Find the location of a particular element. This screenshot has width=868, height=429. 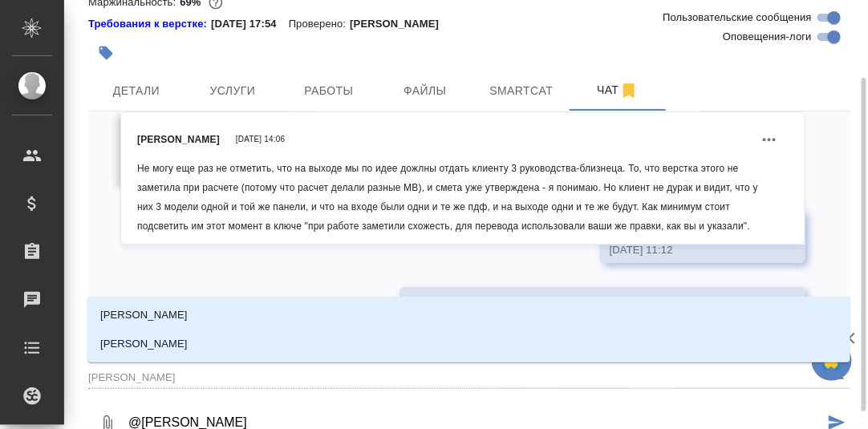

span: Smartcat is located at coordinates (522, 91).